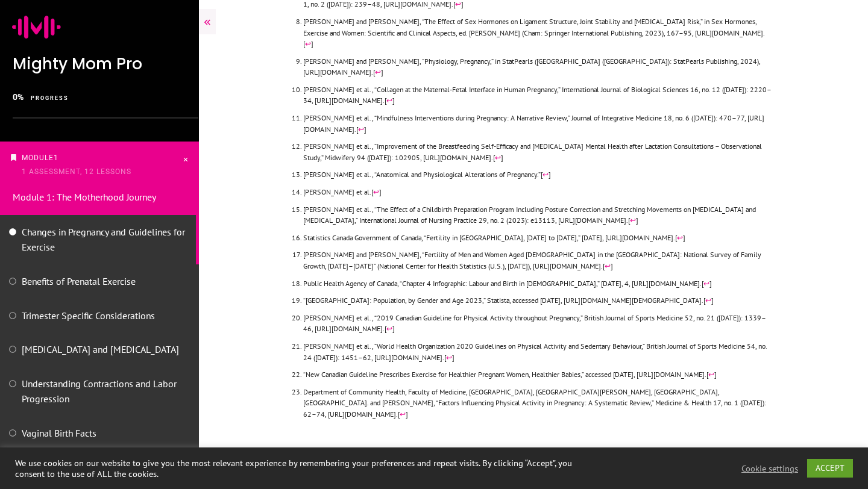 The width and height of the screenshot is (868, 489). What do you see at coordinates (36, 26) in the screenshot?
I see `img: ico-mighty-mom` at bounding box center [36, 26].